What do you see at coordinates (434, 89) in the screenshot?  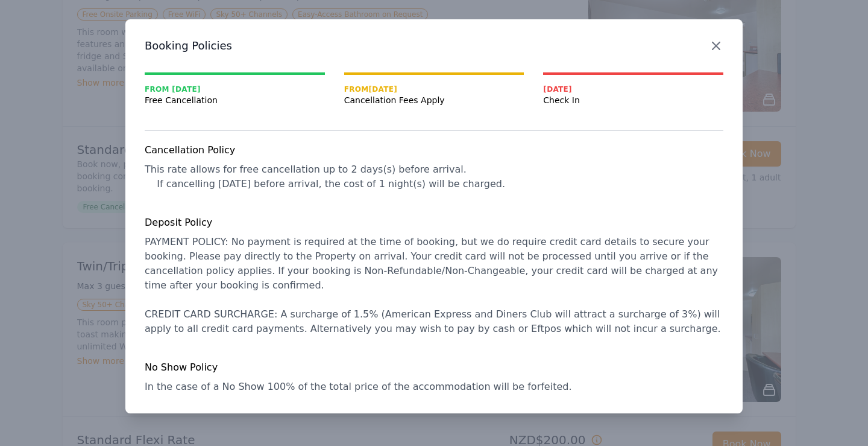 I see `nav: Progress mt-20` at bounding box center [434, 89].